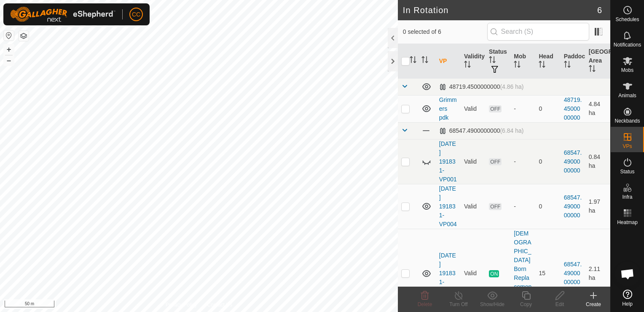 Image resolution: width=644 pixels, height=312 pixels. I want to click on span: (4.86 ha), so click(512, 87).